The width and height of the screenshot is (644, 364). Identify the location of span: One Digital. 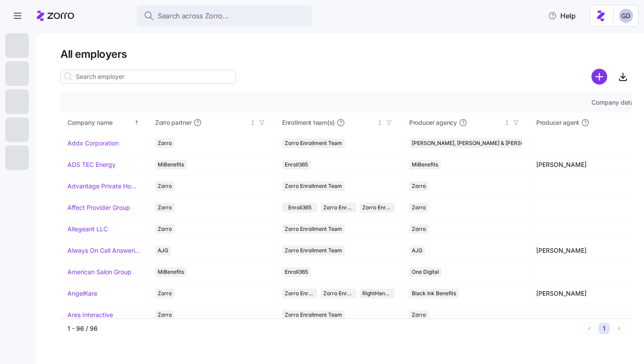
(425, 273).